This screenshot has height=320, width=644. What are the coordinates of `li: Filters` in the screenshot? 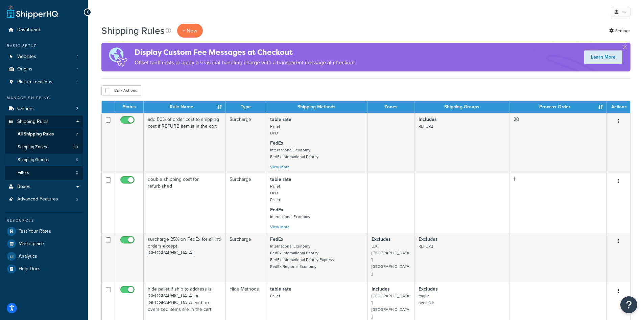 It's located at (44, 172).